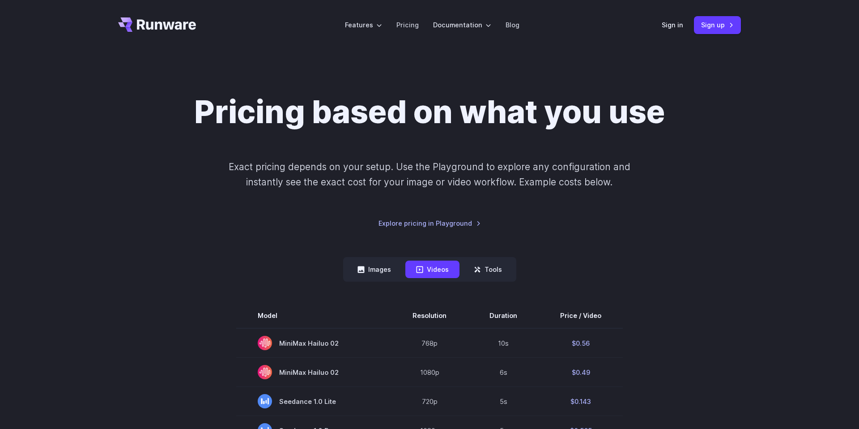  What do you see at coordinates (157, 25) in the screenshot?
I see `a: Go to /` at bounding box center [157, 25].